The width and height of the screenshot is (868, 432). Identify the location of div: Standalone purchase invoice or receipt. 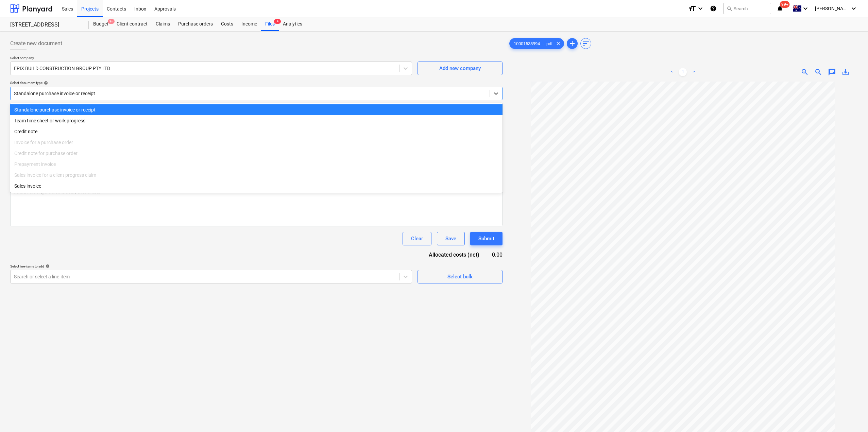
(257, 109).